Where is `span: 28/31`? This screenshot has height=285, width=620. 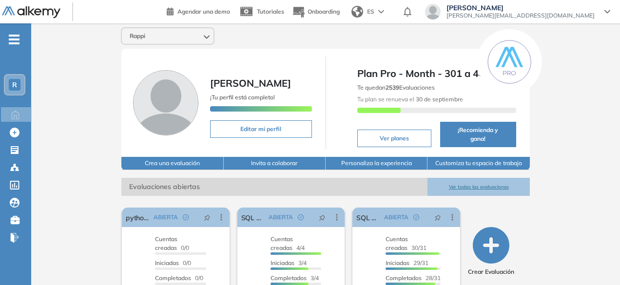 span: 28/31 is located at coordinates (413, 278).